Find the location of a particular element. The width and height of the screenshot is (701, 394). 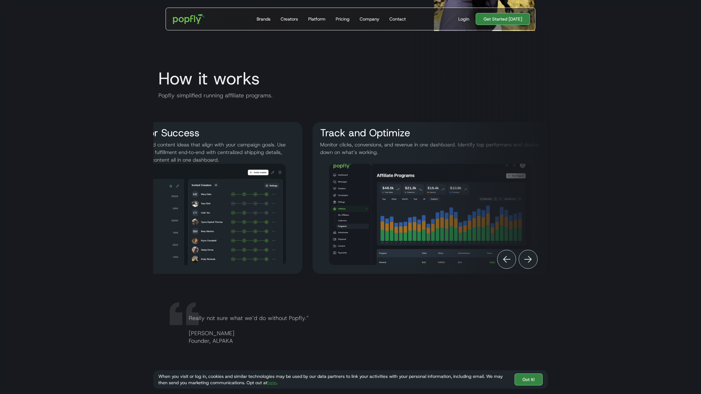

a: Pricing is located at coordinates (343, 19).